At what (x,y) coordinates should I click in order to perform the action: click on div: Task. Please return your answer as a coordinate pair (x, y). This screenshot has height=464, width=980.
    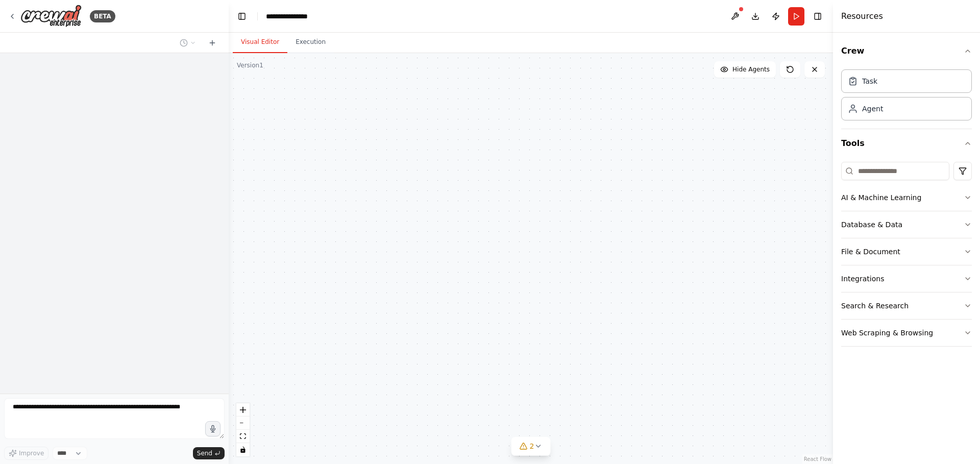
    Looking at the image, I should click on (869, 81).